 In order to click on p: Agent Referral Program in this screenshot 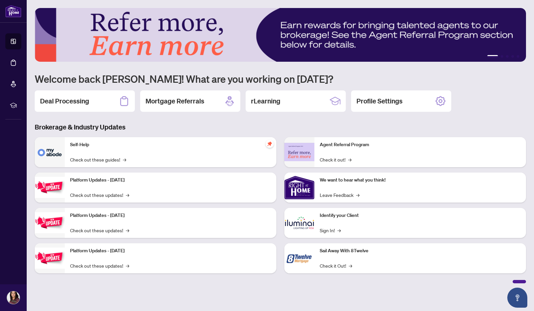, I will do `click(420, 145)`.